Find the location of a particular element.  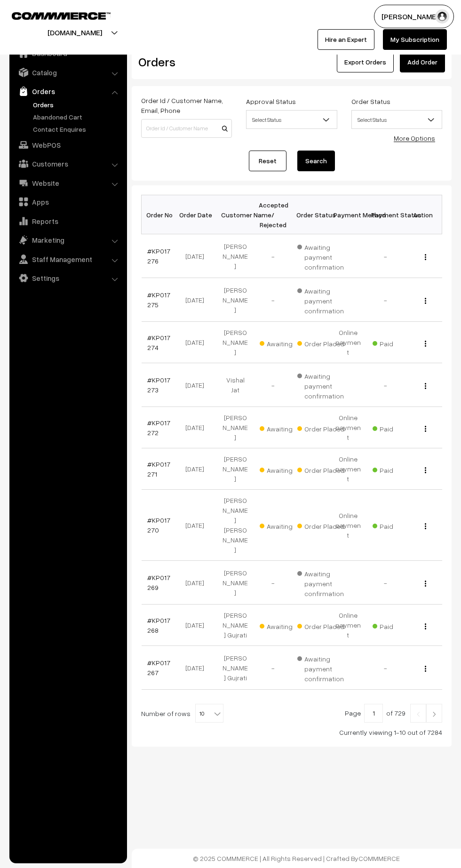

th: Action is located at coordinates (424, 215).